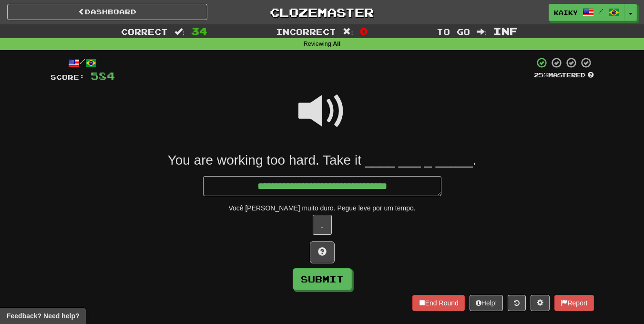  I want to click on button: Report, so click(574, 303).